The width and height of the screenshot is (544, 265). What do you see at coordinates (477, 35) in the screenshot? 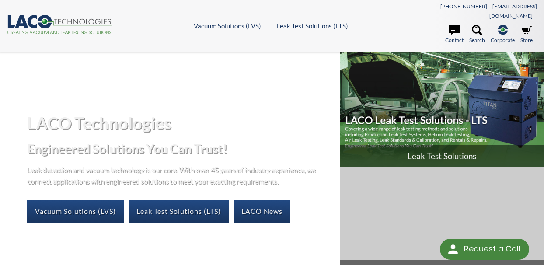
I see `a: Search` at bounding box center [477, 35].